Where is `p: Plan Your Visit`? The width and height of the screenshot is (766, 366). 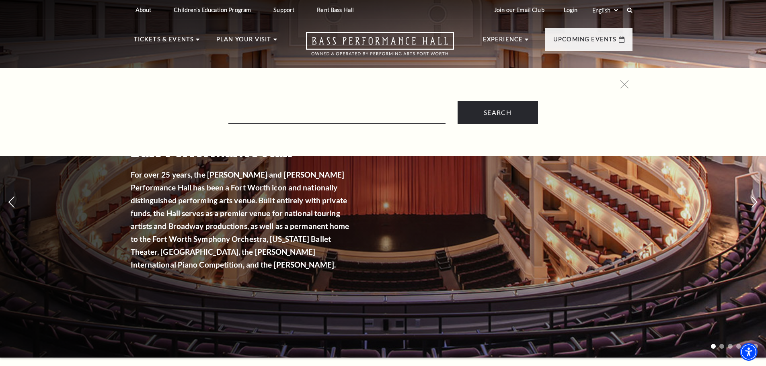
p: Plan Your Visit is located at coordinates (244, 42).